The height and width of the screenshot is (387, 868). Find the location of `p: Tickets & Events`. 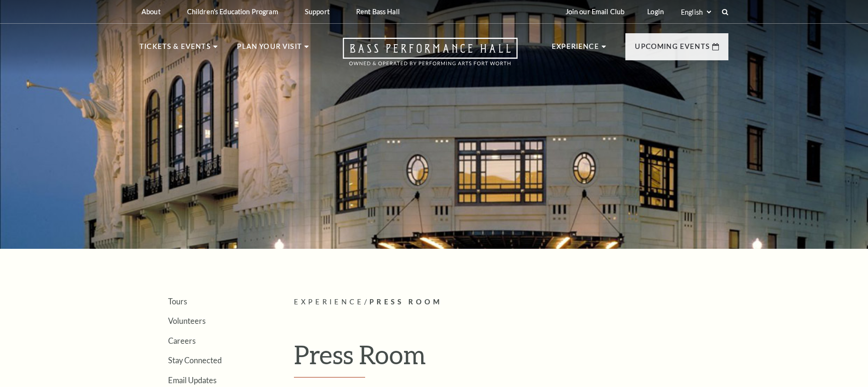

p: Tickets & Events is located at coordinates (176, 49).